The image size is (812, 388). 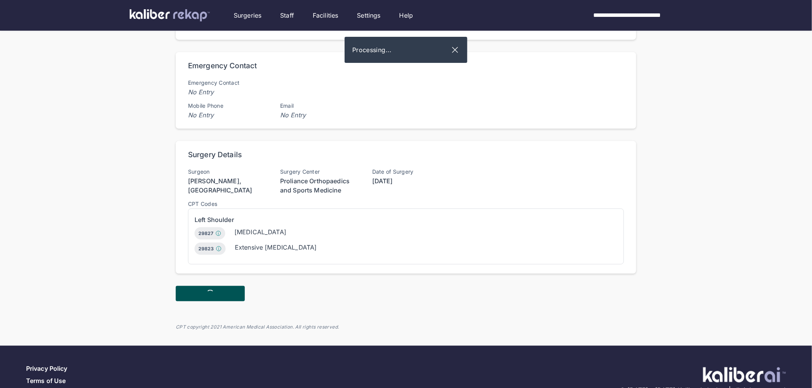 What do you see at coordinates (210, 249) in the screenshot?
I see `div: 29823` at bounding box center [210, 249].